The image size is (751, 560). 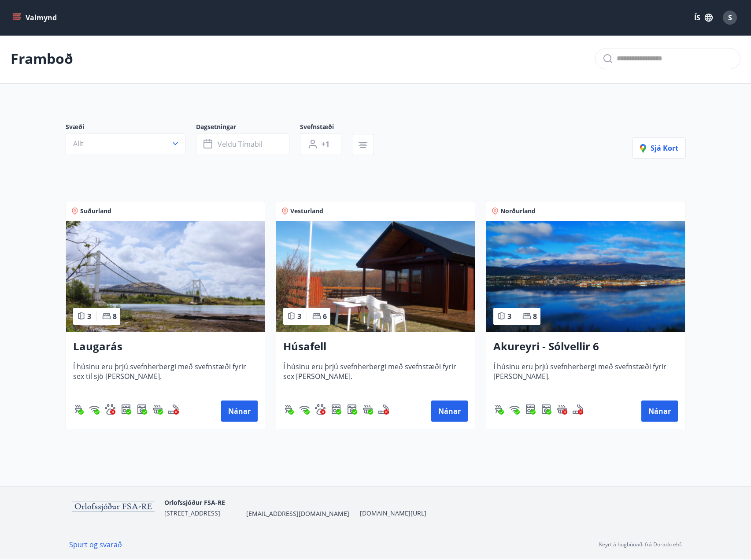 What do you see at coordinates (703, 18) in the screenshot?
I see `button: ÍS` at bounding box center [703, 18].